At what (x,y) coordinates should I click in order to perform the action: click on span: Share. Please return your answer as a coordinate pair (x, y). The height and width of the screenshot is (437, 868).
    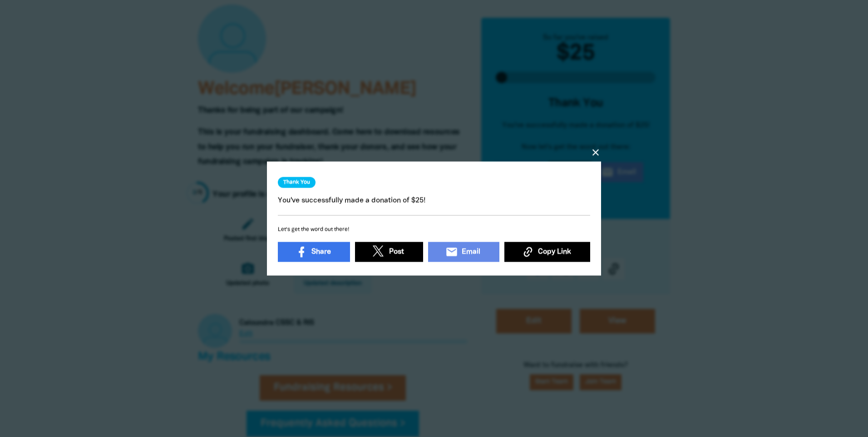
    Looking at the image, I should click on (321, 251).